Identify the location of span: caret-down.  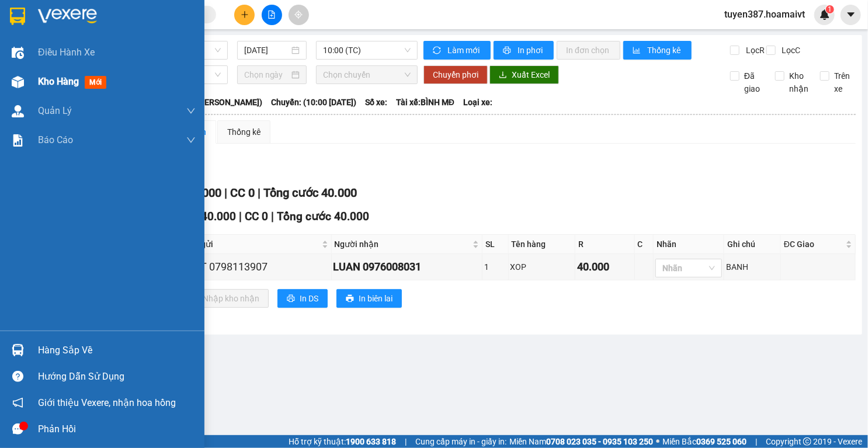
(851, 15).